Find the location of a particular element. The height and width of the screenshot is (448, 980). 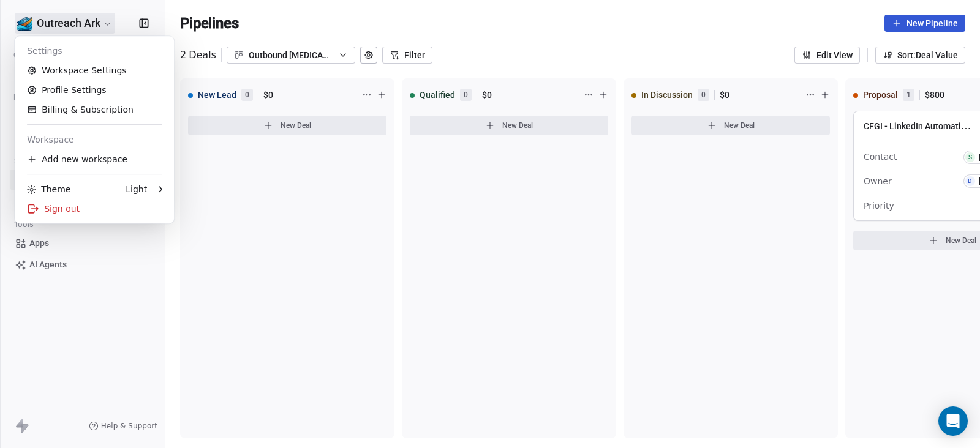

a: Profile Settings is located at coordinates (94, 90).